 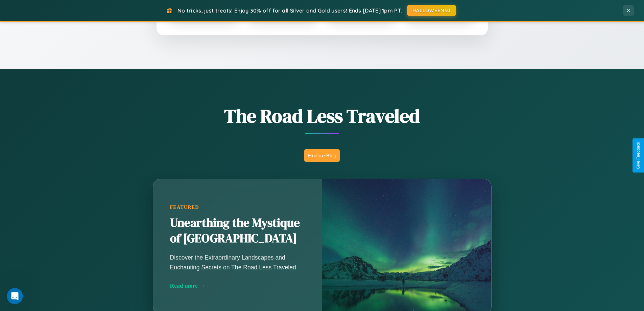 I want to click on div: Give Feedback, so click(x=638, y=156).